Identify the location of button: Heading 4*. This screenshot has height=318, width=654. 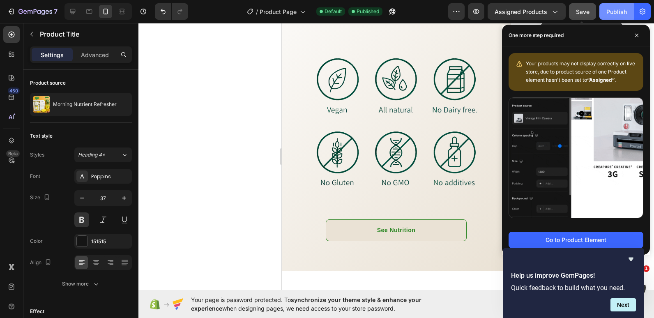
(103, 155).